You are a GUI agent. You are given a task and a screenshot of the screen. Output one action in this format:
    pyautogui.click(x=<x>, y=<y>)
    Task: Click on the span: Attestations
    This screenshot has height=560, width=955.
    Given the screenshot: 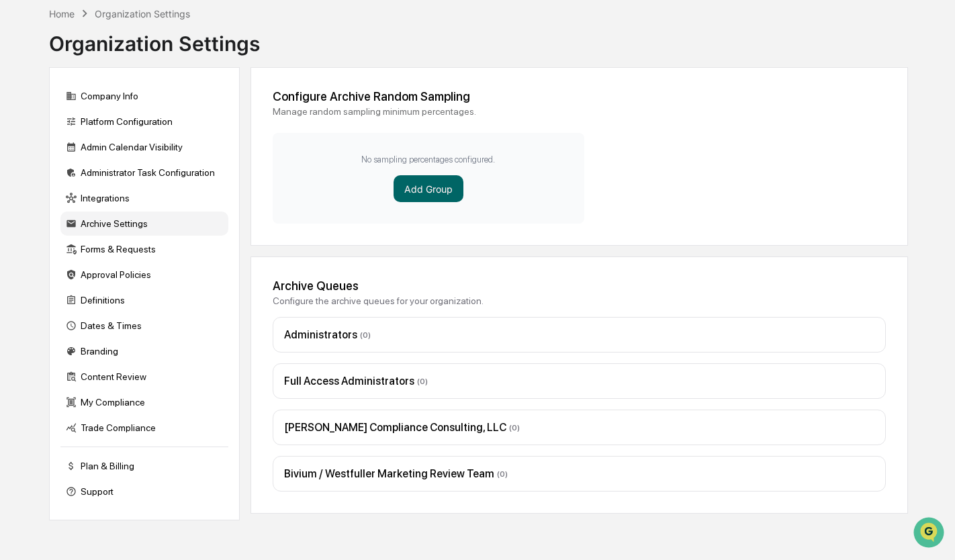 What is the action you would take?
    pyautogui.click(x=138, y=281)
    